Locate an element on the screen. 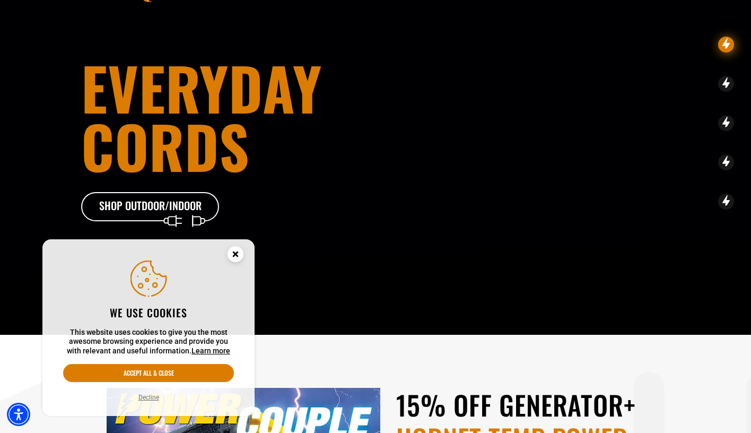 The height and width of the screenshot is (433, 751). h1: Everyday cords is located at coordinates (258, 117).